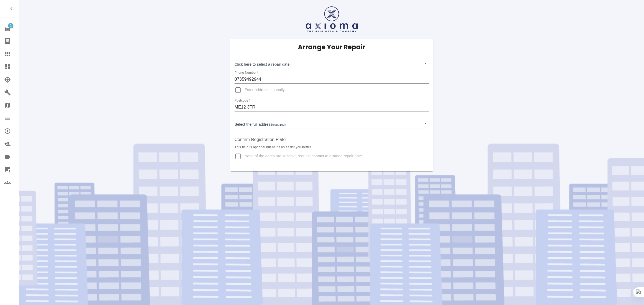 The width and height of the screenshot is (644, 305). Describe the element at coordinates (265, 90) in the screenshot. I see `span: Enter address manually` at that location.